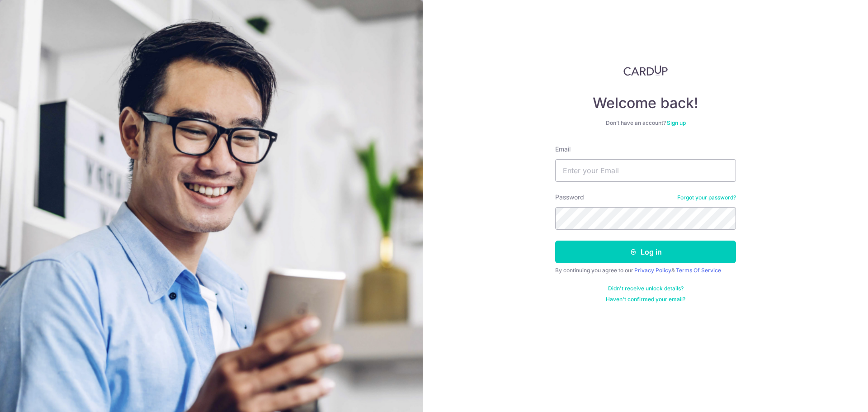 The height and width of the screenshot is (412, 868). Describe the element at coordinates (646, 103) in the screenshot. I see `h4: Welcome back!` at that location.